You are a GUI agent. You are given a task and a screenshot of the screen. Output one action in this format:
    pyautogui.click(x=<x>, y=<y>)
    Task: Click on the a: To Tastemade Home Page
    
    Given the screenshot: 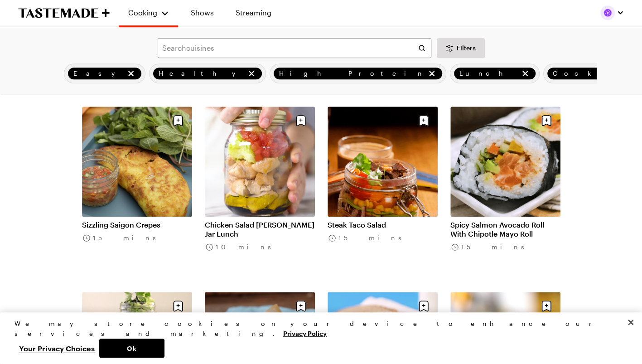 What is the action you would take?
    pyautogui.click(x=64, y=12)
    